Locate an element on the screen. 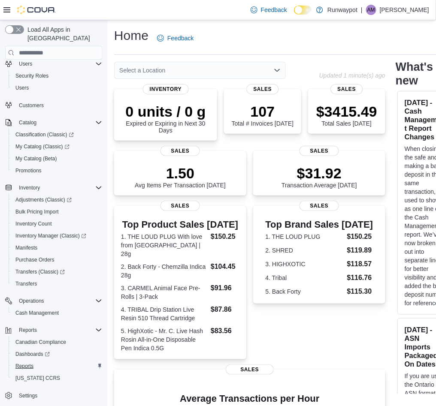 The image size is (436, 406). button: Manifests is located at coordinates (57, 248).